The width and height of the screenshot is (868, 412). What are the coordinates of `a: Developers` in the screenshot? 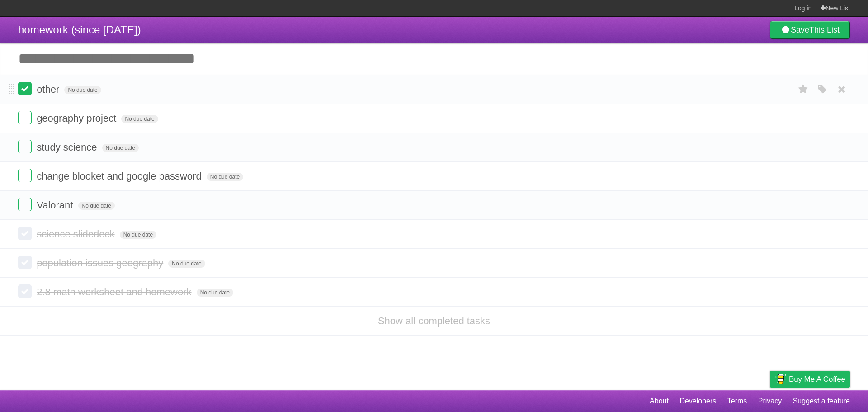 It's located at (698, 401).